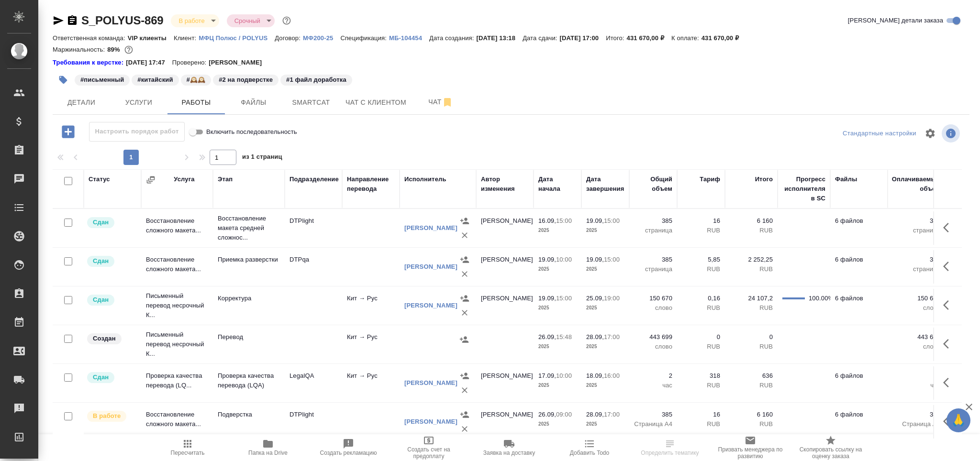  What do you see at coordinates (100, 377) in the screenshot?
I see `p: Сдан` at bounding box center [100, 377].